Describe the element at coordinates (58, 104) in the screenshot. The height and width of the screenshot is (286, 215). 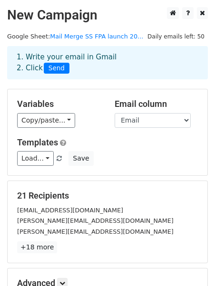
I see `h5: Variables` at that location.